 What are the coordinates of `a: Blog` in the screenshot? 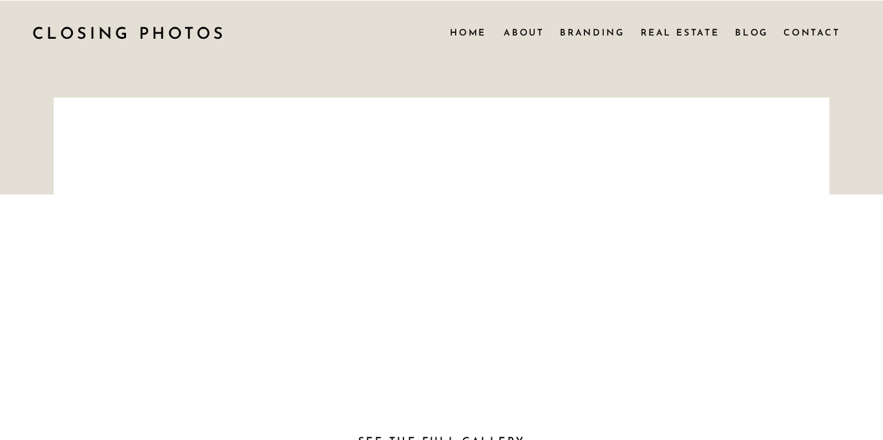 It's located at (753, 32).